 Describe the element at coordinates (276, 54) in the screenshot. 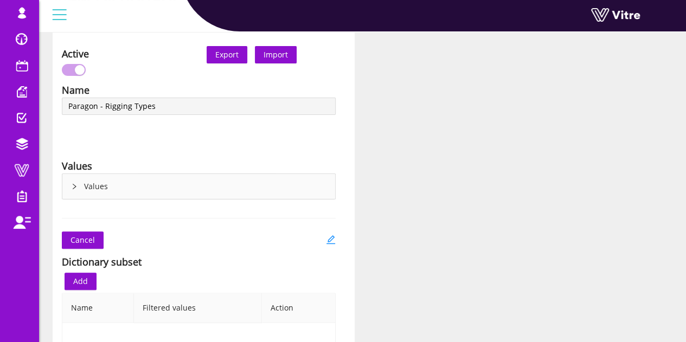

I see `span: Import` at that location.